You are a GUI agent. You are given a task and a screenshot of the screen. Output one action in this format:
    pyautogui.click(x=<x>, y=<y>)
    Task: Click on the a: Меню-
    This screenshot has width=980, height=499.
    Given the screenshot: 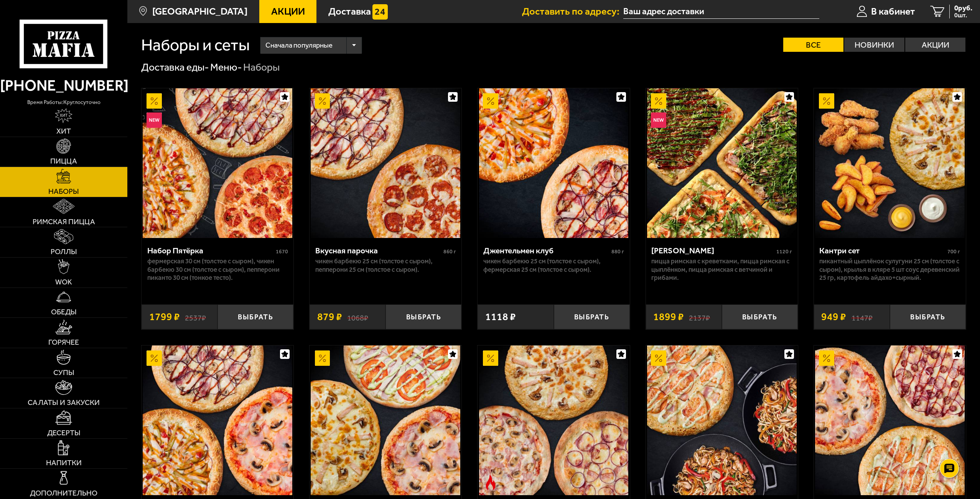 What is the action you would take?
    pyautogui.click(x=226, y=67)
    